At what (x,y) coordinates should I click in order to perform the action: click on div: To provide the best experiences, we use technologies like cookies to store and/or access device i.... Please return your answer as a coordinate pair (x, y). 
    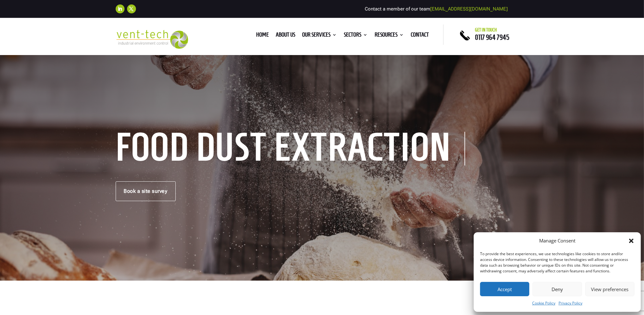
    Looking at the image, I should click on (557, 262).